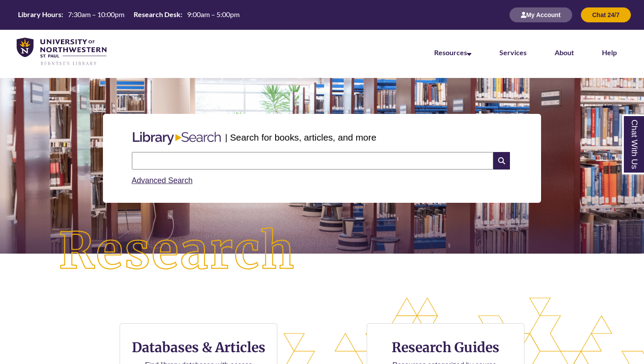 The width and height of the screenshot is (644, 364). Describe the element at coordinates (606, 15) in the screenshot. I see `button: Chat 24/7` at that location.